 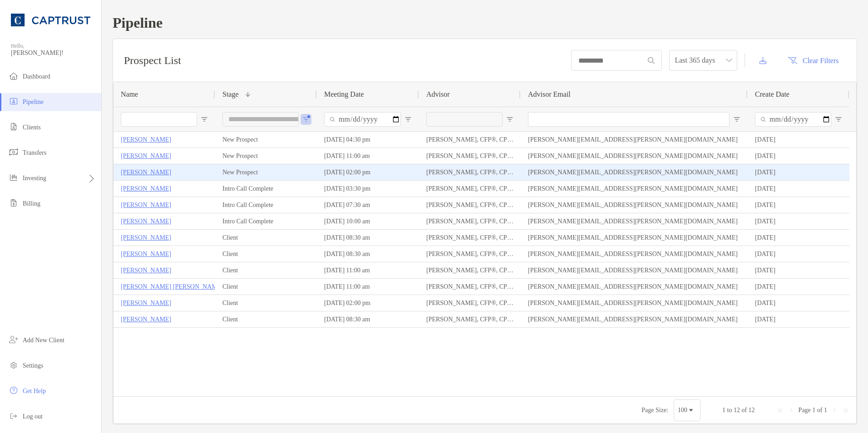 I want to click on div: Page Size, so click(x=687, y=411).